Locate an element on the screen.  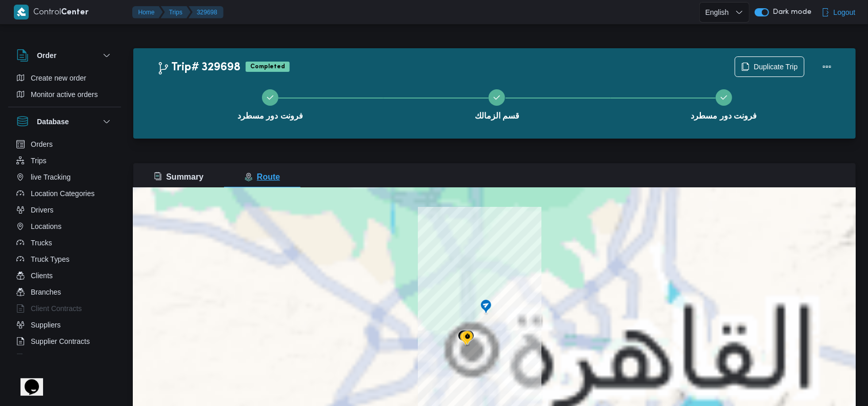
button: Actions is located at coordinates (827, 67).